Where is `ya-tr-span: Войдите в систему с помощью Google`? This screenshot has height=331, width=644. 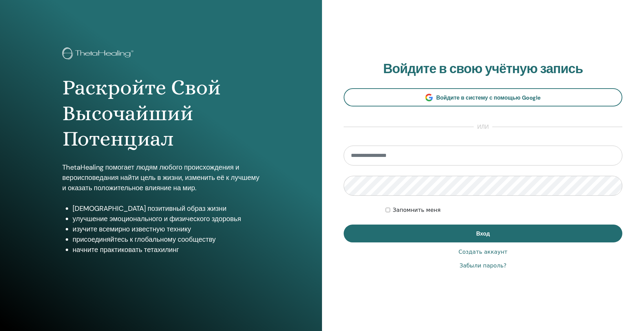 ya-tr-span: Войдите в систему с помощью Google is located at coordinates (489, 97).